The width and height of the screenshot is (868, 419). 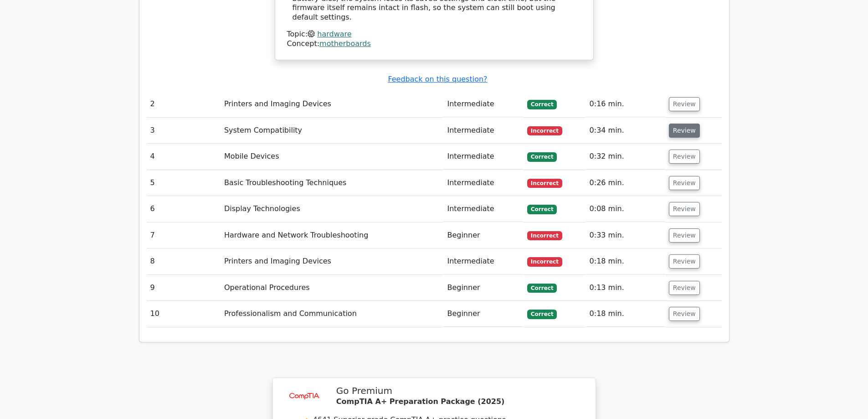 I want to click on td: 4, so click(x=184, y=156).